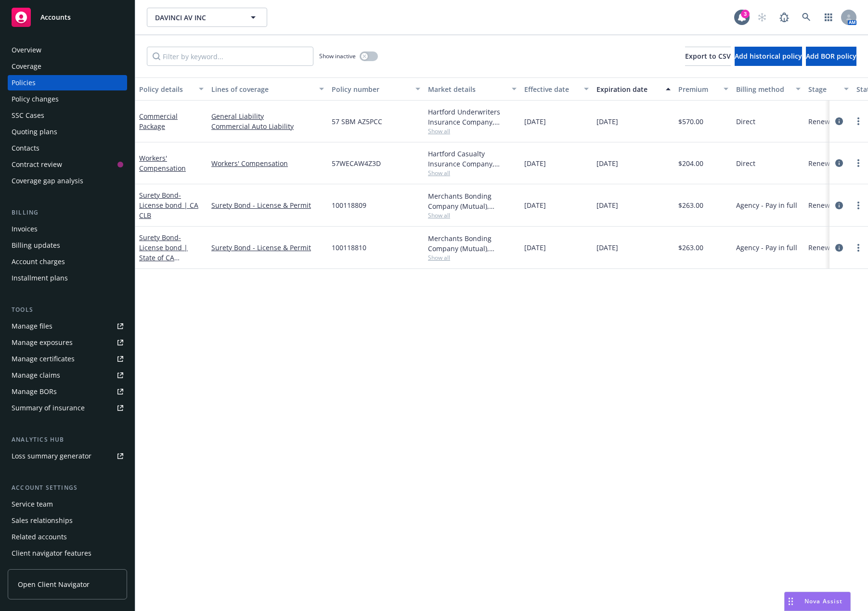 Image resolution: width=868 pixels, height=611 pixels. What do you see at coordinates (67, 99) in the screenshot?
I see `a: Policy changes` at bounding box center [67, 99].